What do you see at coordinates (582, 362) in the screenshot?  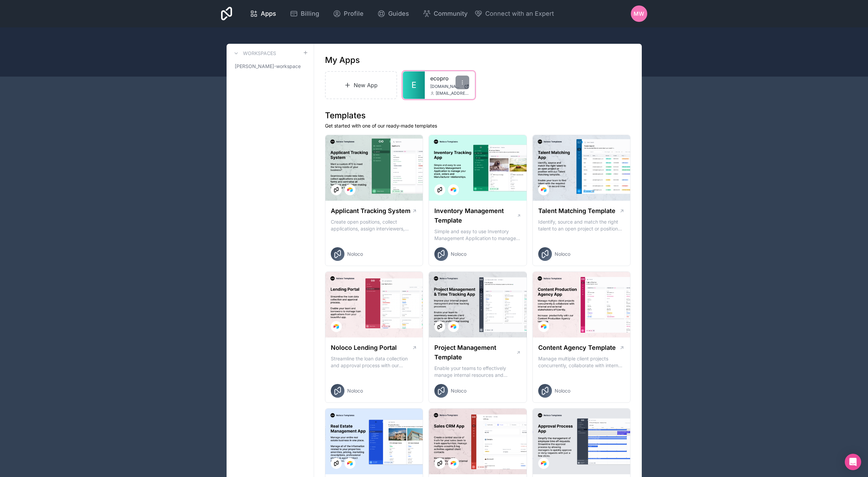 I see `p: Manage multiple client projects concurrently, collaborate with internal and external stakeholders...` at bounding box center [582, 362].